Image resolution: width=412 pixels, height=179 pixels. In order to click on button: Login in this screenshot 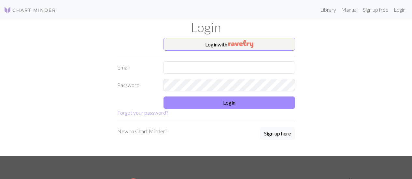, I will do `click(229, 103)`.